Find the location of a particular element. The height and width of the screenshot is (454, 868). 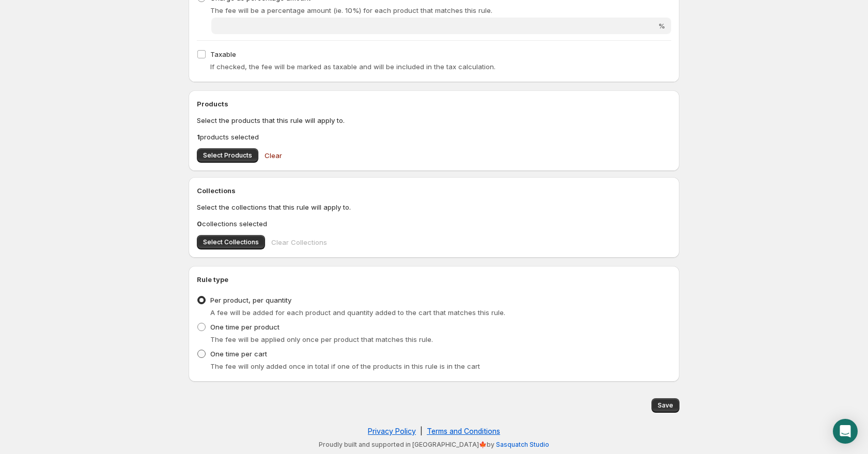

a: Terms and Conditions is located at coordinates (463, 430).